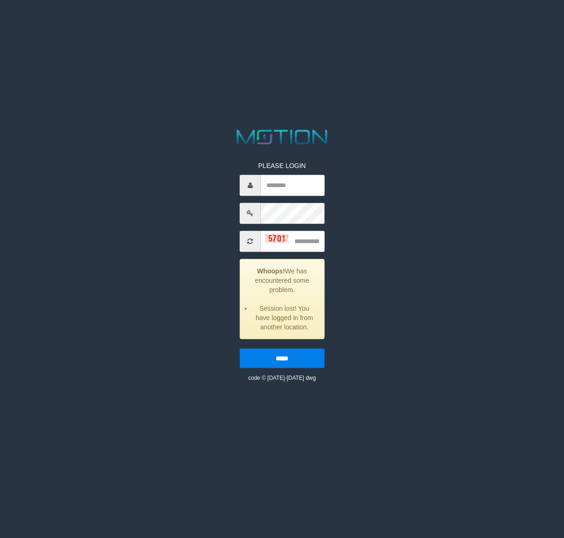 This screenshot has width=564, height=538. What do you see at coordinates (282, 137) in the screenshot?
I see `img: MOTION_logo.png` at bounding box center [282, 137].